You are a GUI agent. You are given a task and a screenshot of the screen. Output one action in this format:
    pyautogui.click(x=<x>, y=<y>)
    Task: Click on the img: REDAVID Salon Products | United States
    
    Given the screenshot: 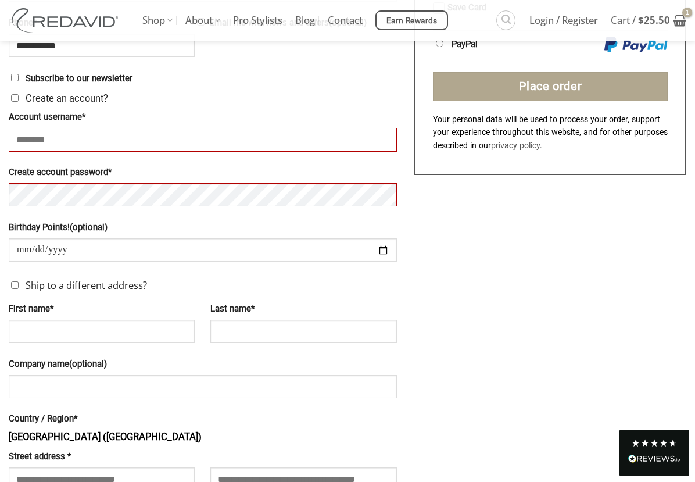 What is the action you would take?
    pyautogui.click(x=67, y=20)
    